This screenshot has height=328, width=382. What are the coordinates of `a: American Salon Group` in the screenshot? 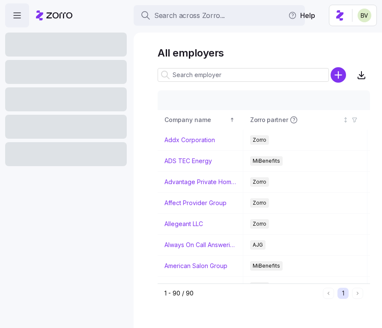 It's located at (196, 266).